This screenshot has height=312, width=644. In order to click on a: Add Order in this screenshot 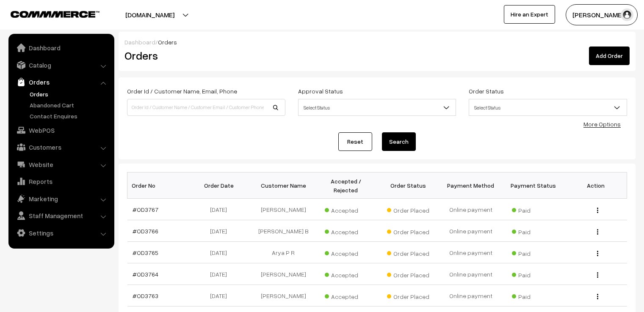, I will do `click(609, 56)`.